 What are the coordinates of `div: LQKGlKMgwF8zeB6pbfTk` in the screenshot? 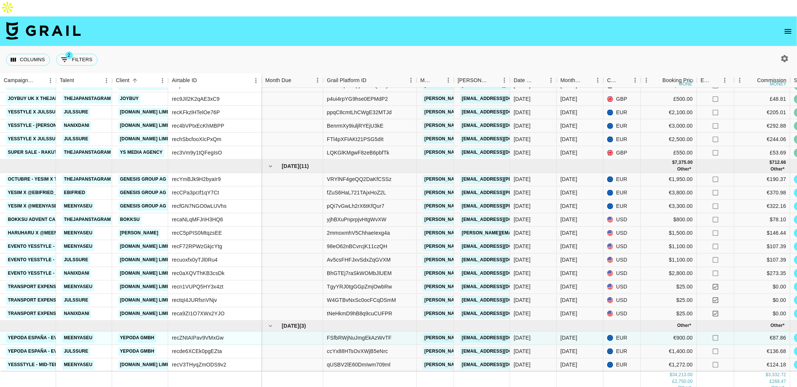 It's located at (358, 153).